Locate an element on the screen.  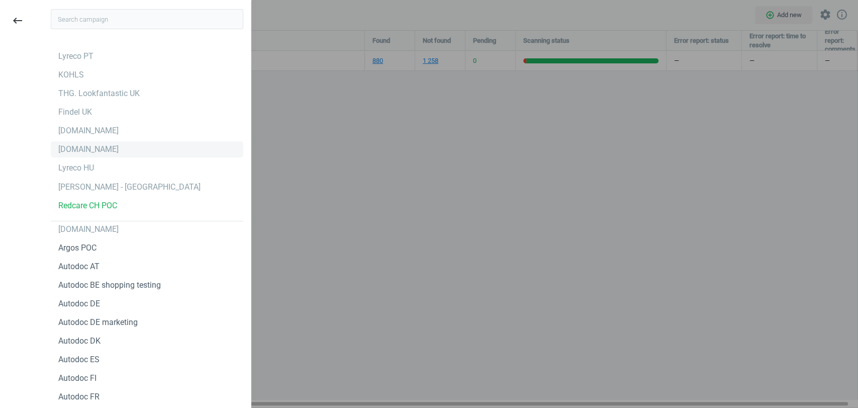
div: Findel UK is located at coordinates (75, 112).